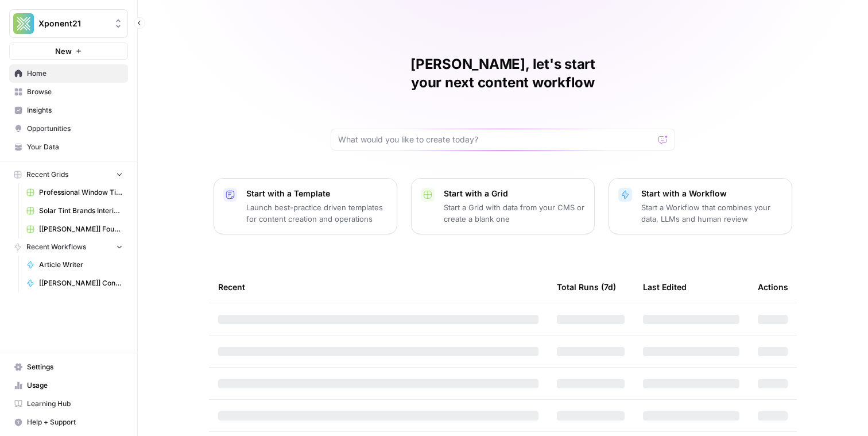 Image resolution: width=868 pixels, height=436 pixels. I want to click on a: Learning Hub, so click(69, 404).